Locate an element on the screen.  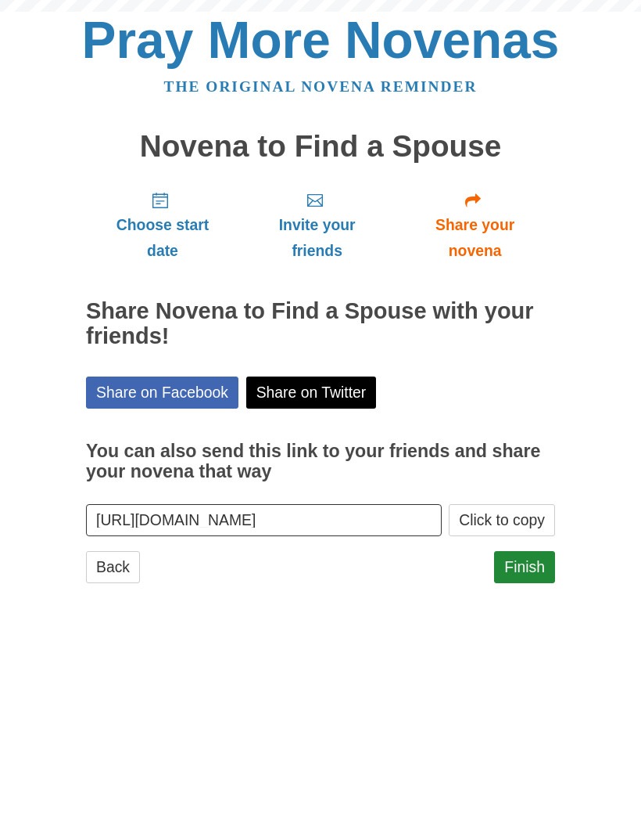
a: Invite your friends is located at coordinates (317, 225).